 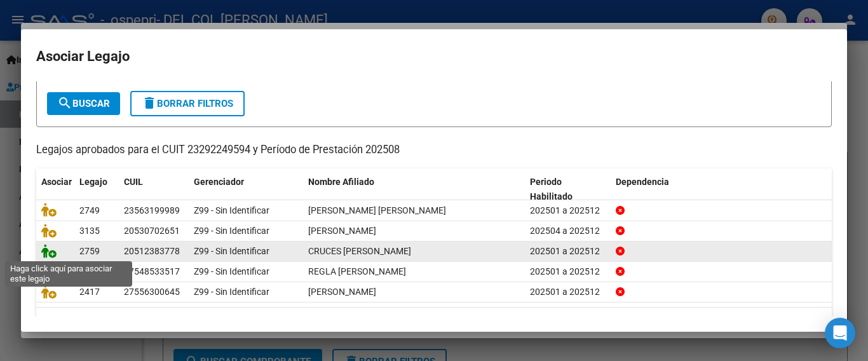 What do you see at coordinates (55, 190) in the screenshot?
I see `datatable-header-cell: Asociar` at bounding box center [55, 190].